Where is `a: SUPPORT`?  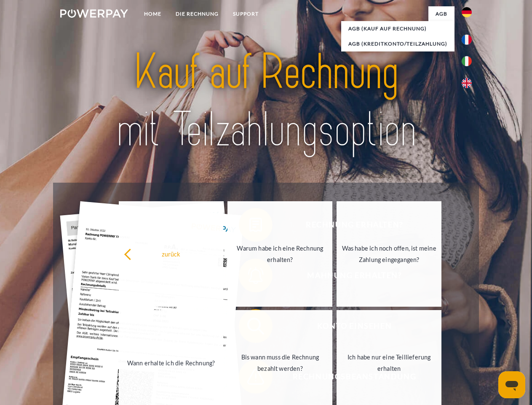 a: SUPPORT is located at coordinates (246, 14).